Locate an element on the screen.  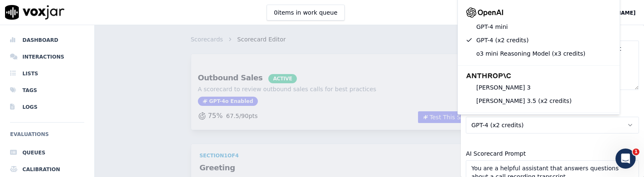
li: Interactions is located at coordinates (47, 57).